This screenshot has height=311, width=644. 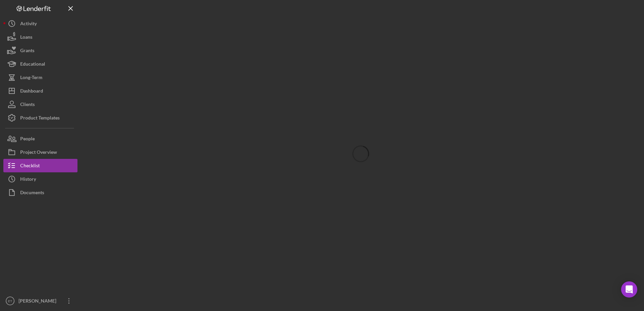 What do you see at coordinates (39, 153) in the screenshot?
I see `div: Project Overview` at bounding box center [39, 153].